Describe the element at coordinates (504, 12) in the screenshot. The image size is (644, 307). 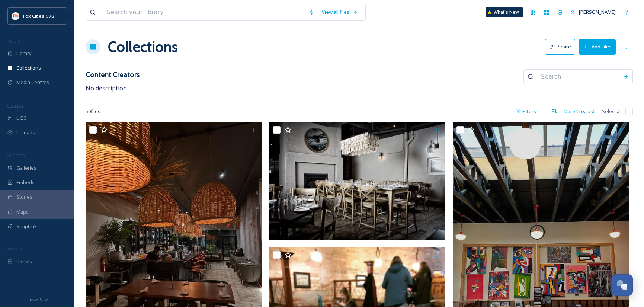
I see `a: What's New` at that location.